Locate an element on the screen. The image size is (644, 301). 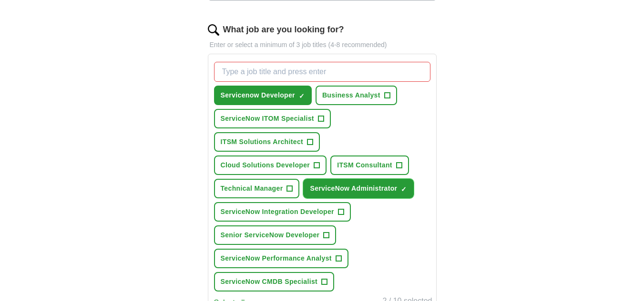
span: Cloud Solutions Developer is located at coordinates (265, 165).